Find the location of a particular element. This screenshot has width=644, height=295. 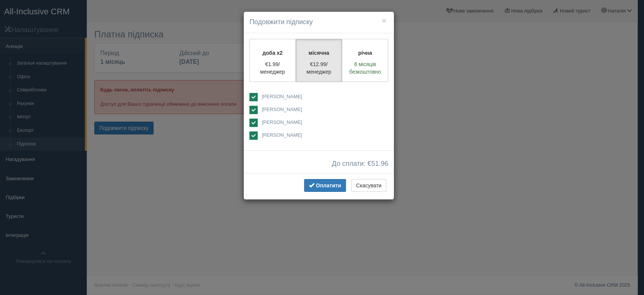

p: 6 місяців безкоштовно is located at coordinates (365, 68).